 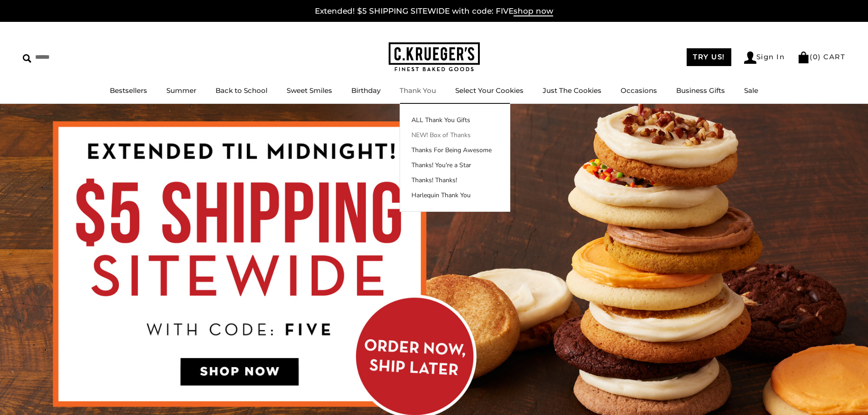 What do you see at coordinates (128, 91) in the screenshot?
I see `a: Bestsellers` at bounding box center [128, 91].